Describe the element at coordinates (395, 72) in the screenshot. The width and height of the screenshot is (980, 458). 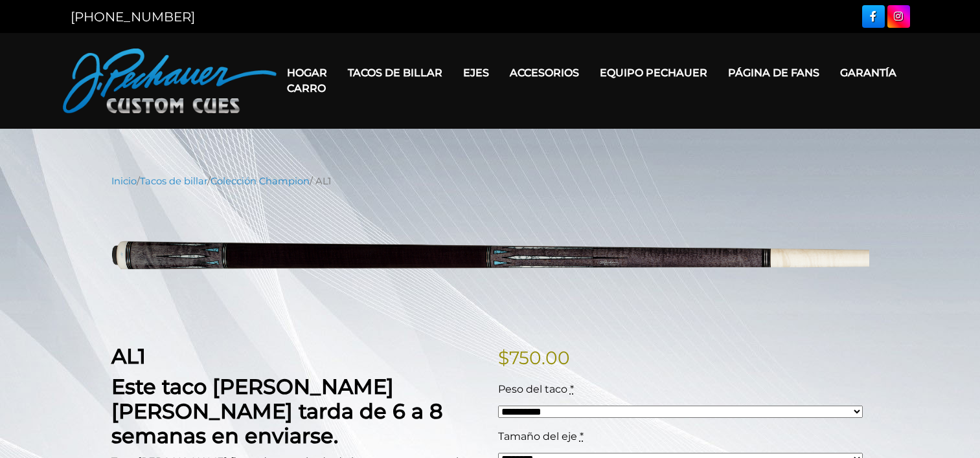
I see `font: Tacos de billar` at that location.